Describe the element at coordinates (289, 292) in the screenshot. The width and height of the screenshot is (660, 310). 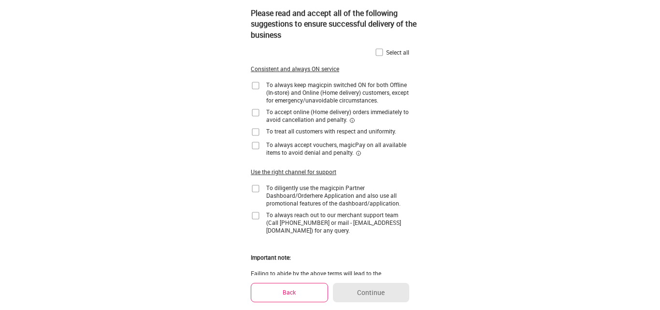
I see `button: Back` at that location.